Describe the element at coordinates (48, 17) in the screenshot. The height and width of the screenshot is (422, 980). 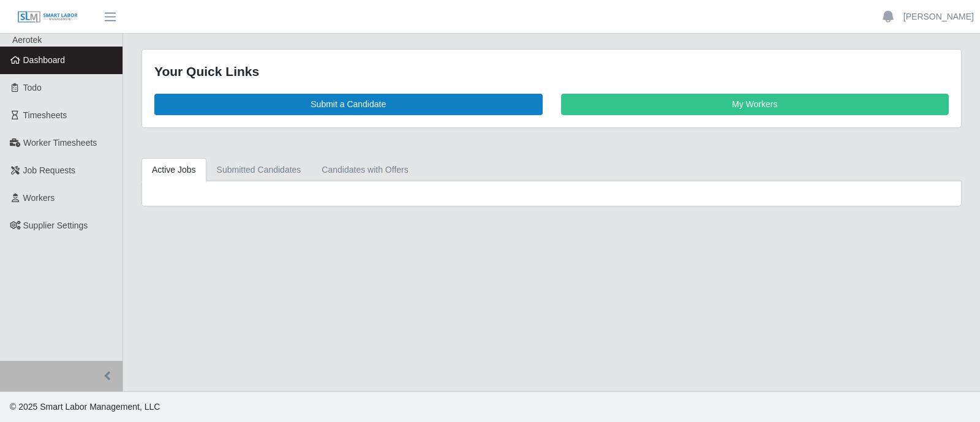
I see `img: SLM Logo` at that location.